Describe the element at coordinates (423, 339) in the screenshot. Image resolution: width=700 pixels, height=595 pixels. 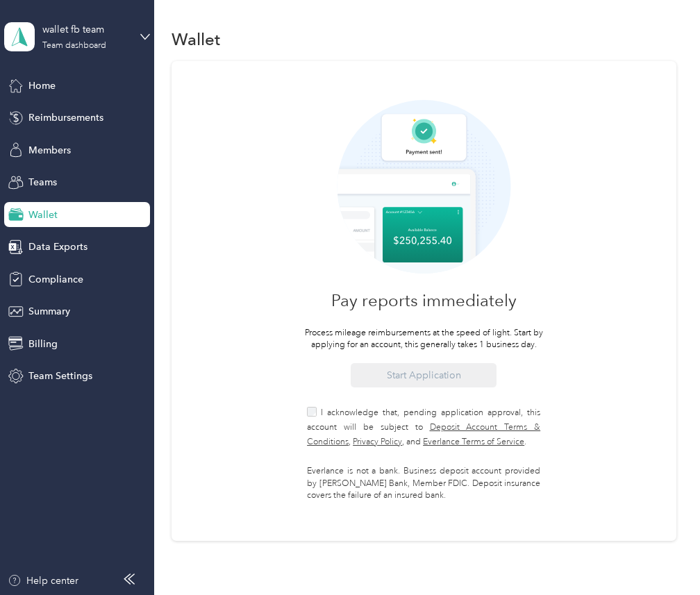
I see `p: Process mileage reimbursements at the speed of light. Start by applying for an account, this gene...` at that location.